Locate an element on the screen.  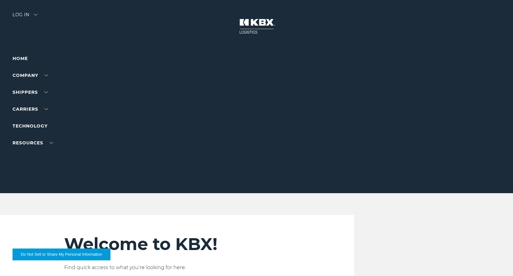
a: Home is located at coordinates (20, 59).